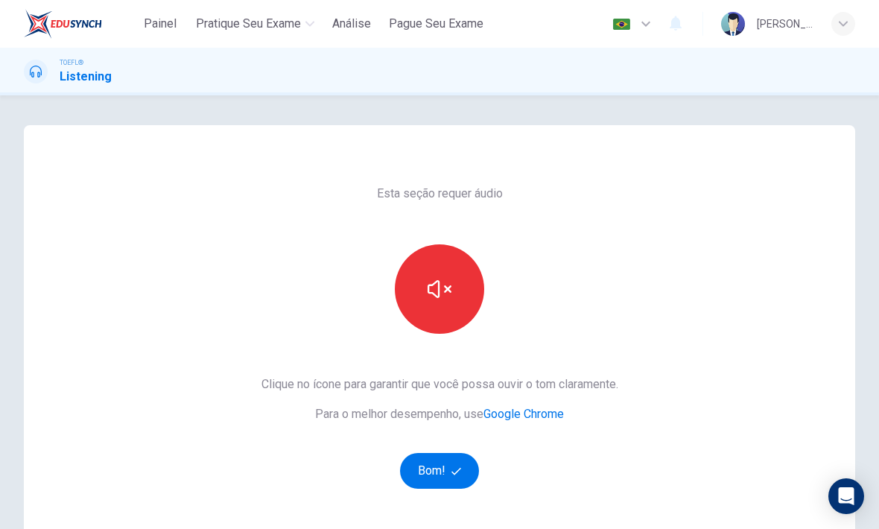 This screenshot has width=879, height=529. I want to click on a: Painel, so click(160, 24).